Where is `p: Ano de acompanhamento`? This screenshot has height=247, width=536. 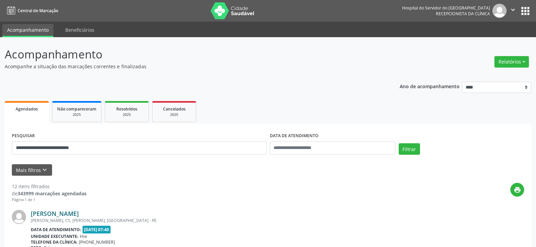 p: Ano de acompanhamento is located at coordinates (429, 86).